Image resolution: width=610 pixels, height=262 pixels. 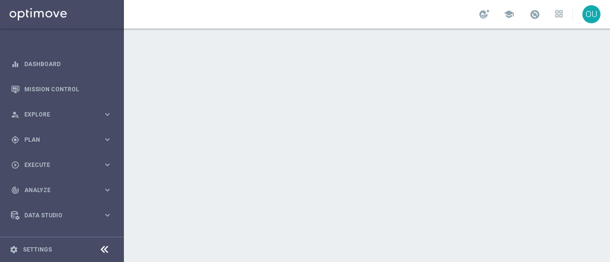 What do you see at coordinates (61, 115) in the screenshot?
I see `div: person_search Explore keyboard_arrow_right` at bounding box center [61, 115].